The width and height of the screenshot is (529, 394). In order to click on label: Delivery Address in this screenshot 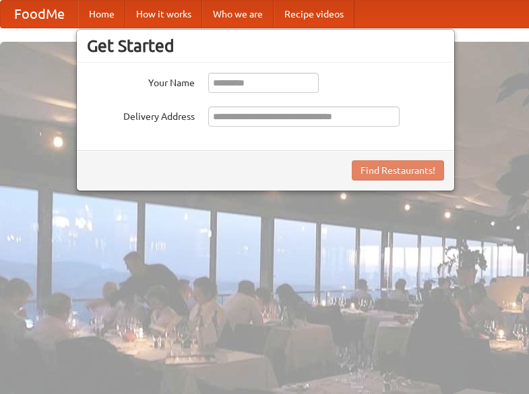, I will do `click(141, 115)`.